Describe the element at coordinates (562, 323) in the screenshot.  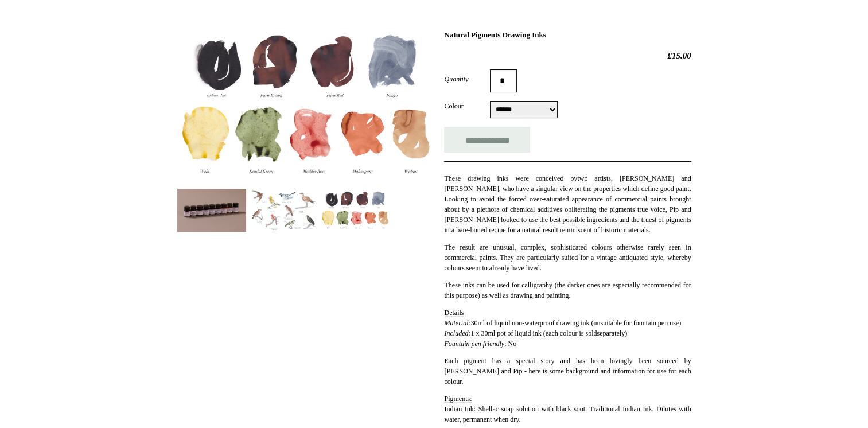
I see `span: 30ml of liquid non-waterproof drawing ink (unsuitable for fountain pen use) 1 x 30ml pot of liqui...` at that location.